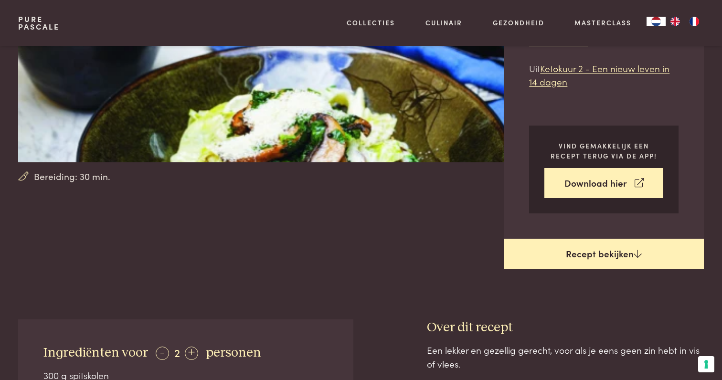 The width and height of the screenshot is (722, 380). What do you see at coordinates (694, 21) in the screenshot?
I see `a: FR` at bounding box center [694, 21].